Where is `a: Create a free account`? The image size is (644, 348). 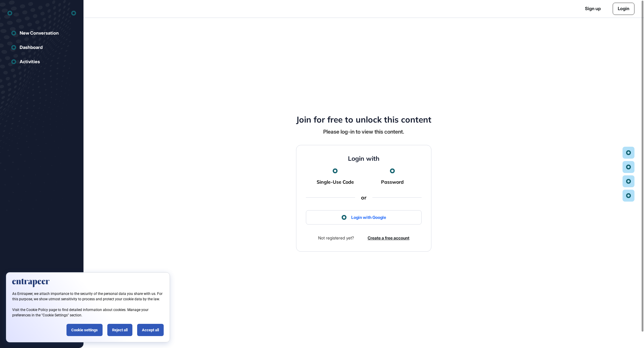 a: Create a free account is located at coordinates (389, 238).